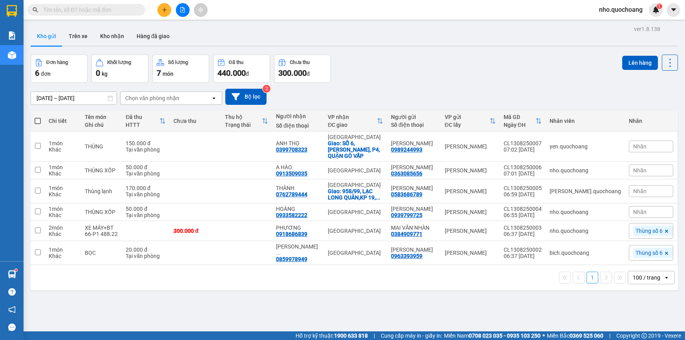  I want to click on span: 440.000, so click(232, 73).